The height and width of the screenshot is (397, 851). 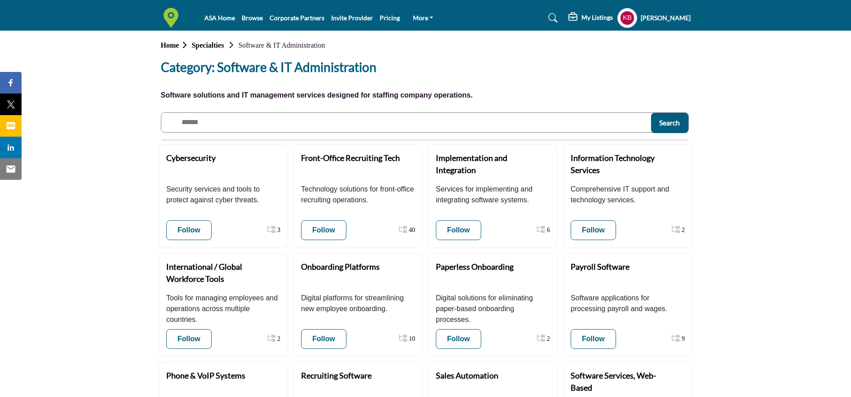 What do you see at coordinates (541, 229) in the screenshot?
I see `i: Show All 6 Sub-Categories` at bounding box center [541, 229].